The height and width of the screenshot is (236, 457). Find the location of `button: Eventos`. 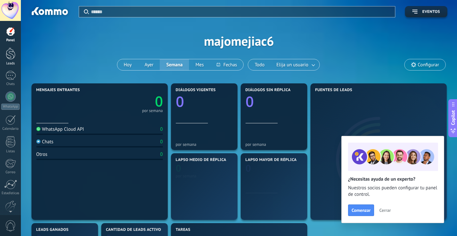

button: Eventos is located at coordinates (426, 12).